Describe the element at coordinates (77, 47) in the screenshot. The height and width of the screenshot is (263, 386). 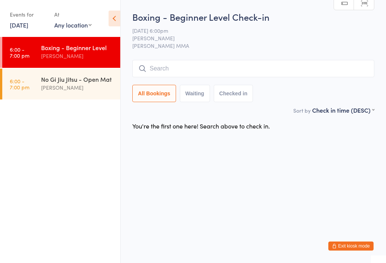
I see `div: Boxing - Beginner Level` at that location.